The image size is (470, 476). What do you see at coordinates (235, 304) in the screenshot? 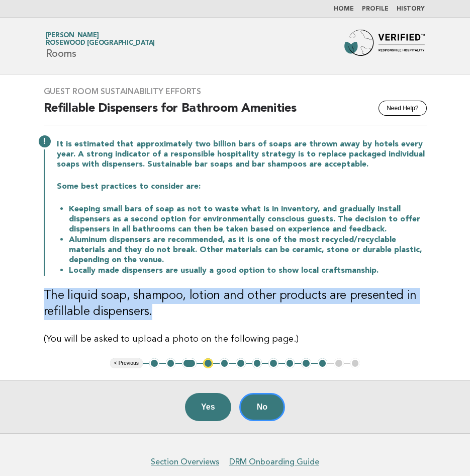
I see `h3: The liquid soap, shampoo, lotion and other products are presented in refillable dispensers.` at bounding box center [235, 304].